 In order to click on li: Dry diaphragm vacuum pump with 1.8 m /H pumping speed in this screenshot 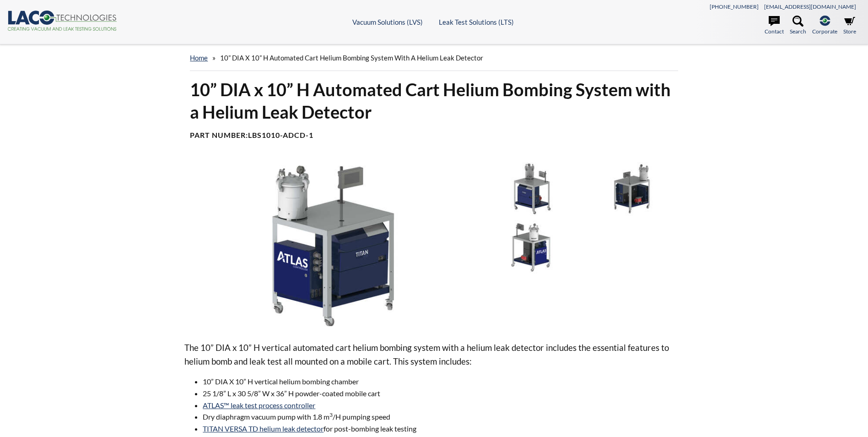, I will do `click(443, 417)`.